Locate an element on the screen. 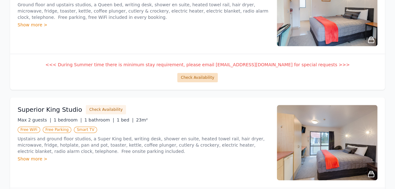 The image size is (395, 189). span: Free Parking is located at coordinates (57, 130).